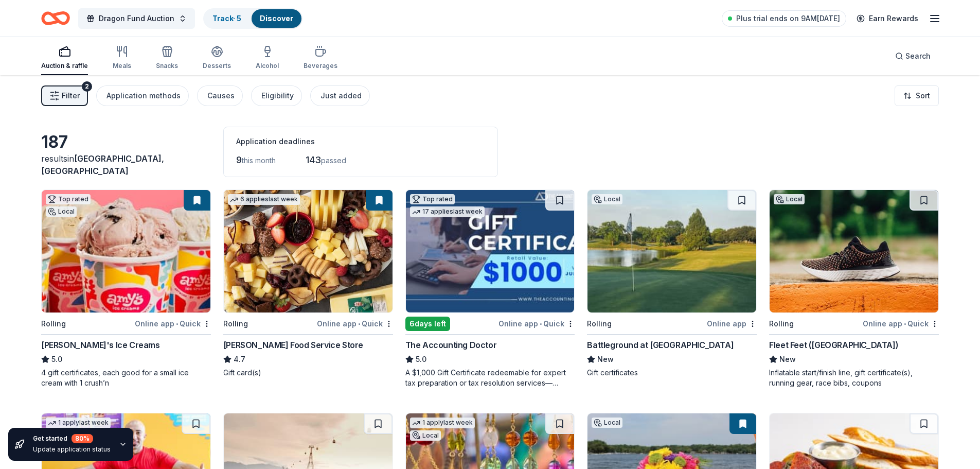 The height and width of the screenshot is (469, 980). Describe the element at coordinates (887, 19) in the screenshot. I see `a: Earn Rewards` at that location.